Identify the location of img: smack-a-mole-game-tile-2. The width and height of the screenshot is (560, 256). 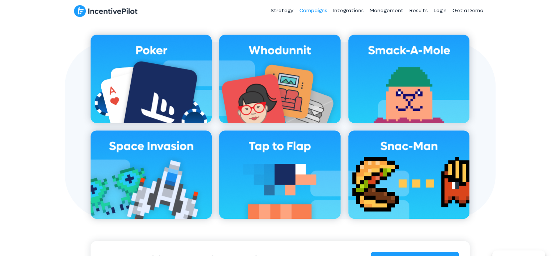
(409, 79).